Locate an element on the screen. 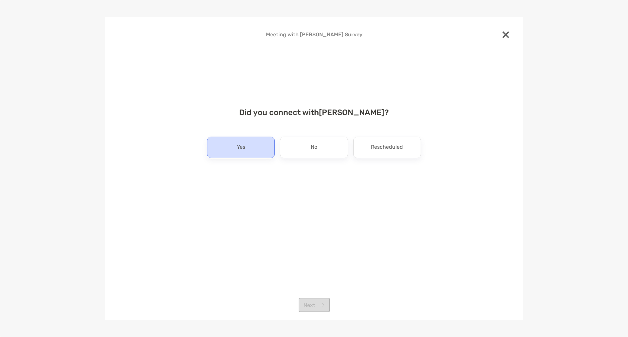 The height and width of the screenshot is (337, 628). p: Rescheduled is located at coordinates (387, 148).